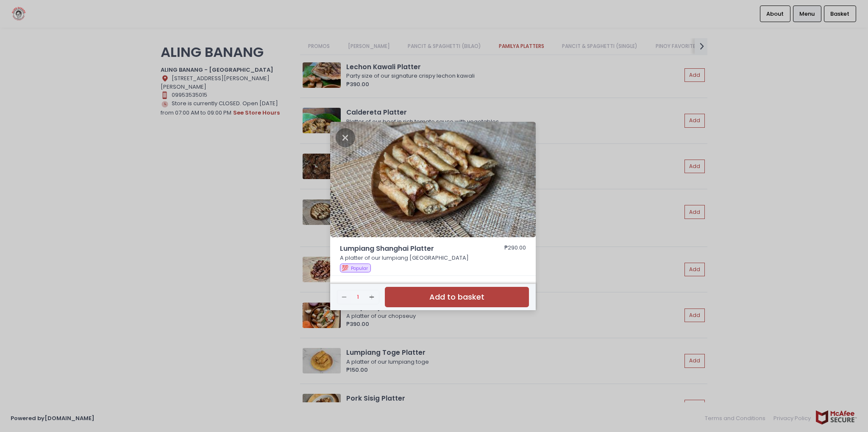 The image size is (868, 432). I want to click on span: Lumpiang Shanghai Platter, so click(410, 249).